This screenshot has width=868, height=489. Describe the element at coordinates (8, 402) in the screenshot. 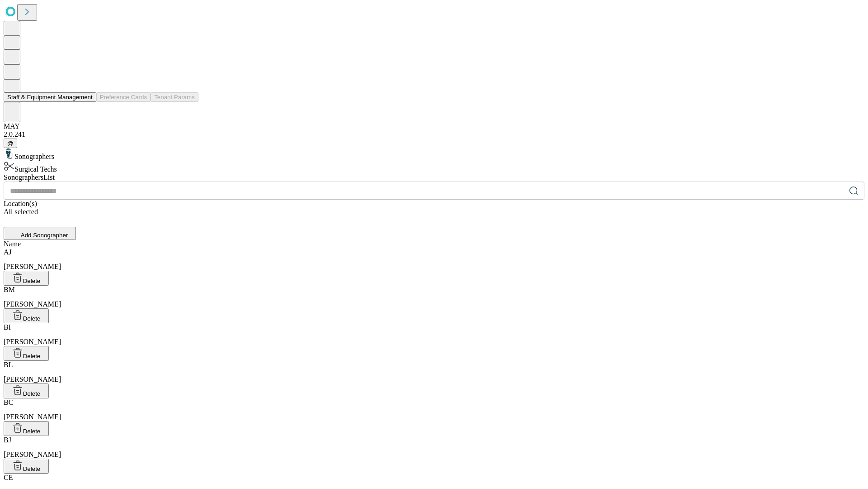

I see `span: BC` at that location.